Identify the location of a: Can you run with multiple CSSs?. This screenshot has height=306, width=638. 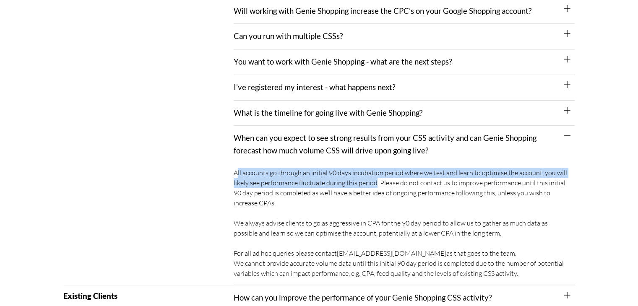
(288, 36).